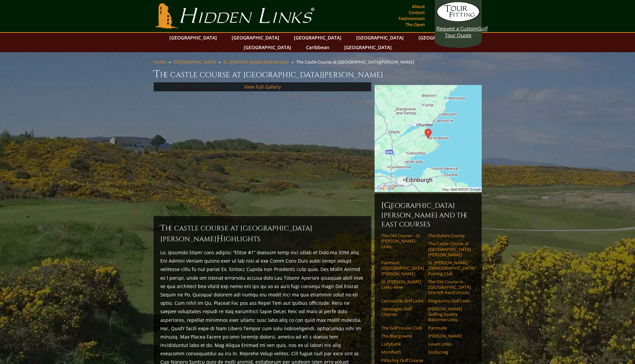 The image size is (635, 364). I want to click on a: The Open, so click(415, 24).